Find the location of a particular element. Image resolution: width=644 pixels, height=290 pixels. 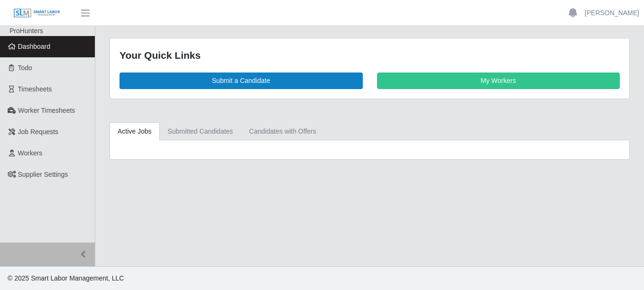

a: Candidates with Offers is located at coordinates (282, 131).